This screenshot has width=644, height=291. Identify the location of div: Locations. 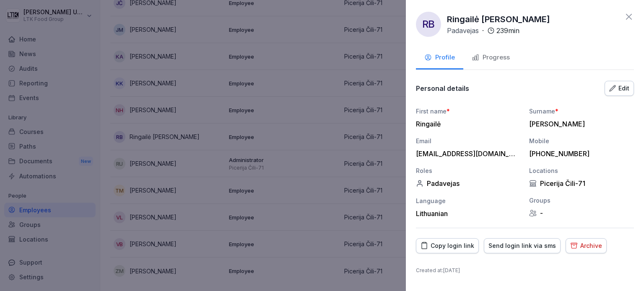
(582, 170).